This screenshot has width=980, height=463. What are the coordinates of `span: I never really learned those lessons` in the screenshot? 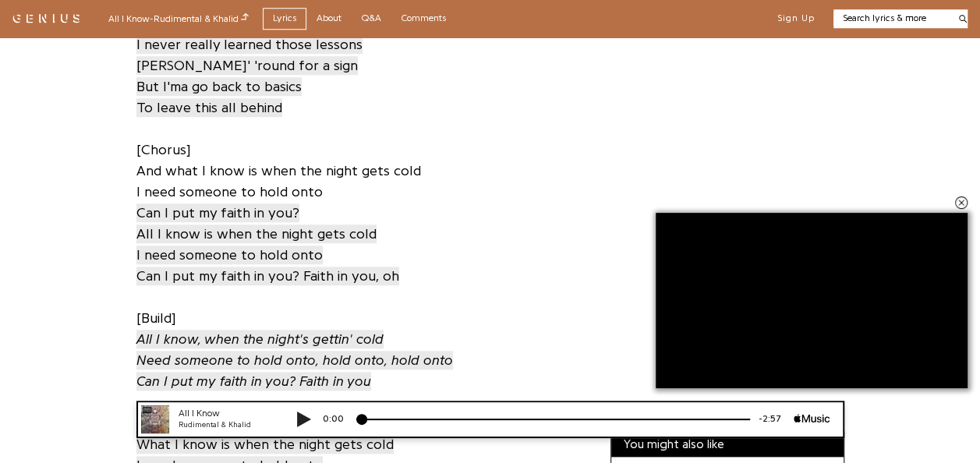 It's located at (249, 45).